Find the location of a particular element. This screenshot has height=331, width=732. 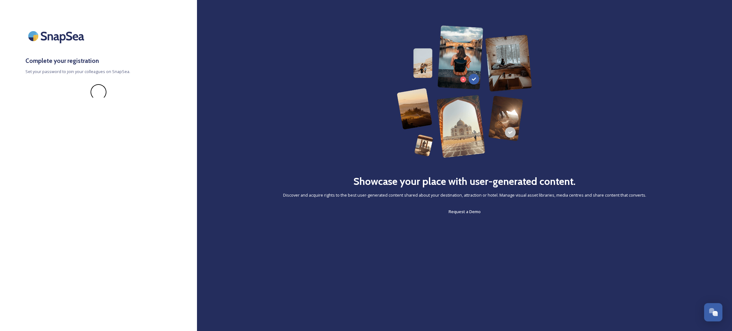

a: Request a Demo is located at coordinates (464, 212).